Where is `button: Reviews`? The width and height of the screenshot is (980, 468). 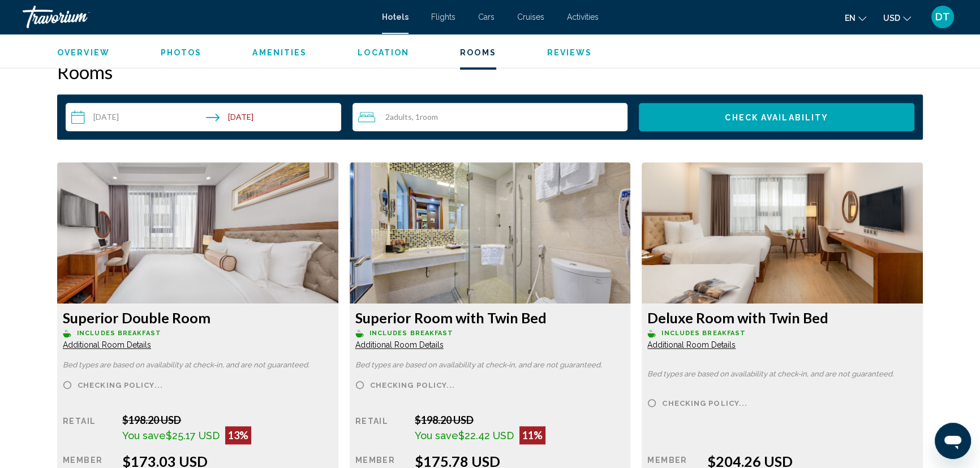
button: Reviews is located at coordinates (570, 53).